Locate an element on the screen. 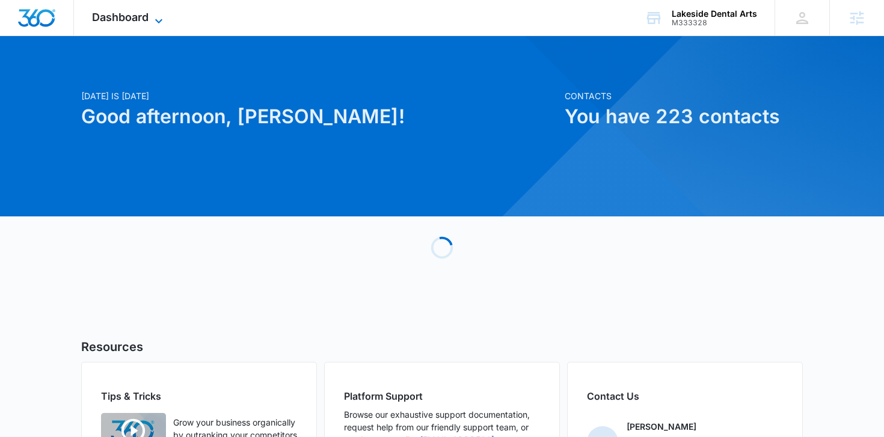  img: logo_orange.svg is located at coordinates (24, 24).